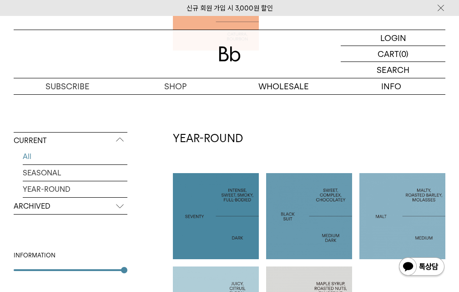 Image resolution: width=459 pixels, height=292 pixels. What do you see at coordinates (71, 141) in the screenshot?
I see `p: CURRENT` at bounding box center [71, 141].